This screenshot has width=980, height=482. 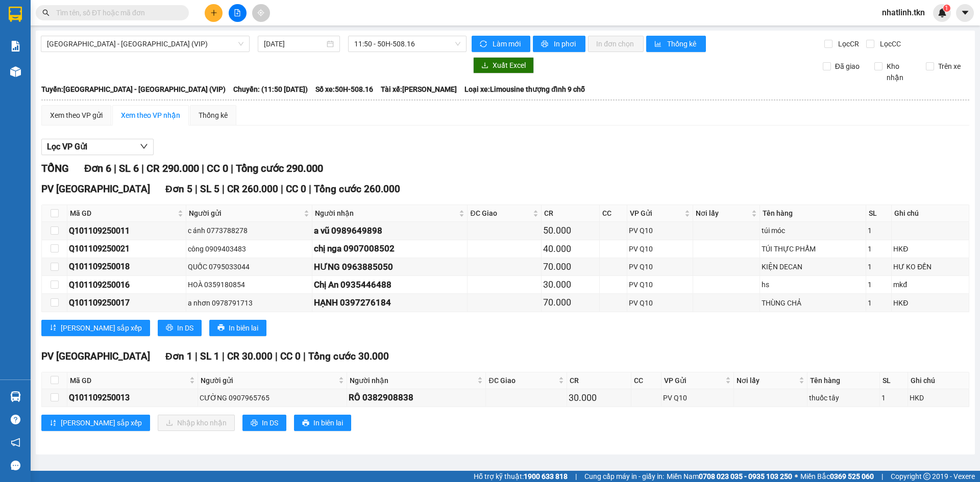 I want to click on span: Loại xe: Limousine thượng đỉnh 9 chỗ, so click(x=524, y=89).